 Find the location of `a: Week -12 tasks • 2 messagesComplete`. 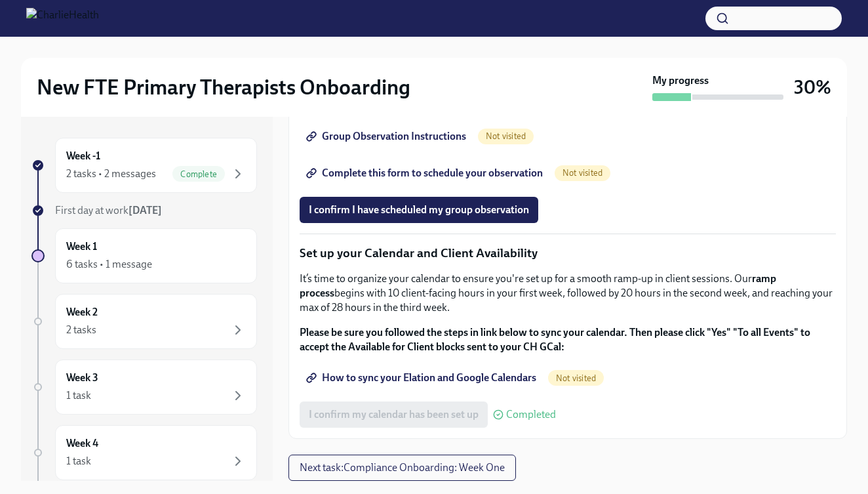

a: Week -12 tasks • 2 messagesComplete is located at coordinates (144, 165).